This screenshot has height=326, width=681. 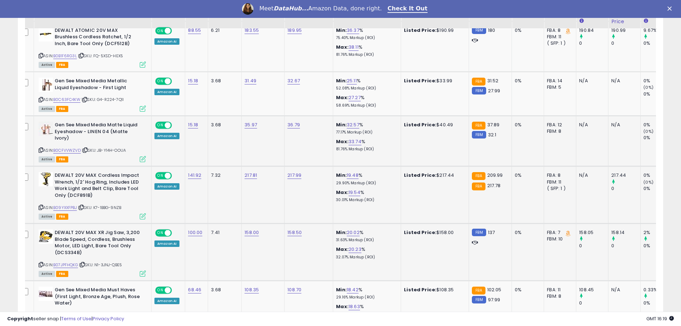 What do you see at coordinates (658, 30) in the screenshot?
I see `div: 9.67%` at bounding box center [658, 30].